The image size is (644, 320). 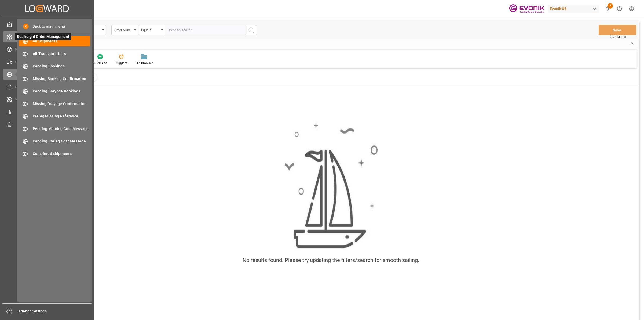 I want to click on a: My Reports, so click(x=47, y=111).